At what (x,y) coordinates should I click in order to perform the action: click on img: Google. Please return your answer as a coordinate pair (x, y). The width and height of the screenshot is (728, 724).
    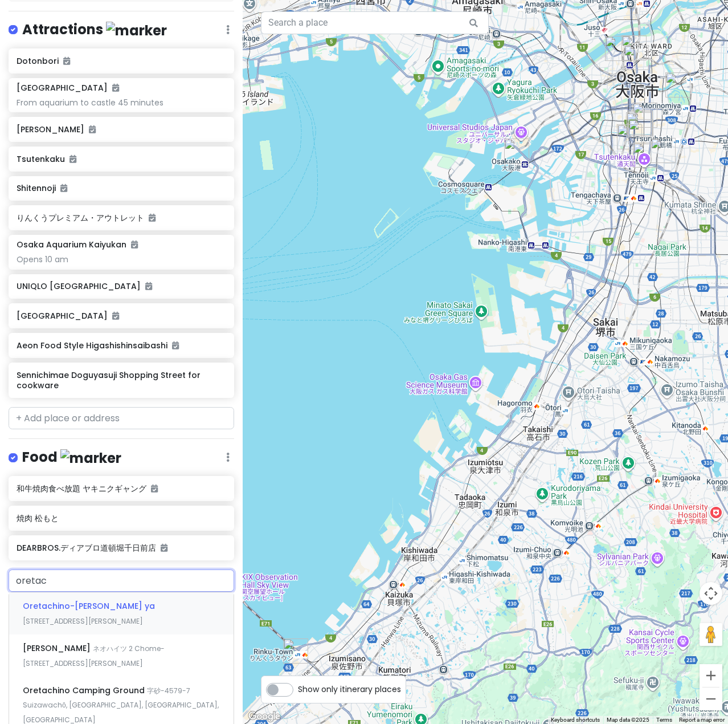
    Looking at the image, I should click on (264, 717).